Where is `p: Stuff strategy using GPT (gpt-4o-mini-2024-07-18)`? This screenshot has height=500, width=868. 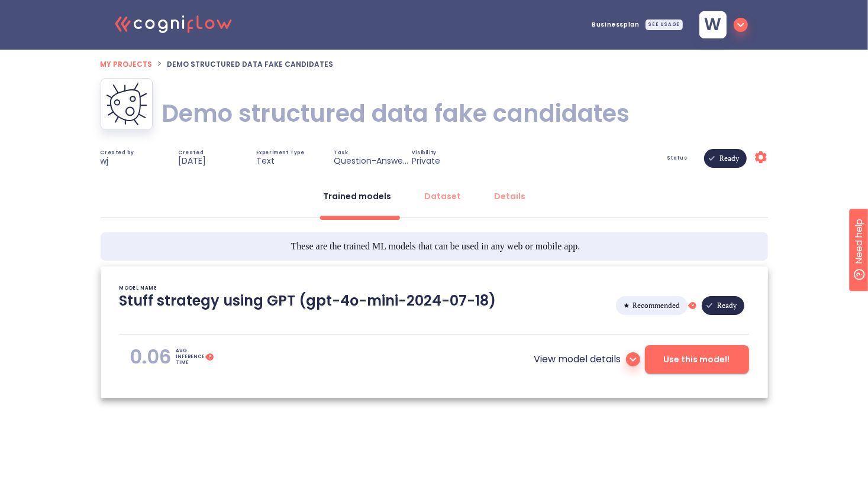 p: Stuff strategy using GPT (gpt-4o-mini-2024-07-18) is located at coordinates (308, 306).